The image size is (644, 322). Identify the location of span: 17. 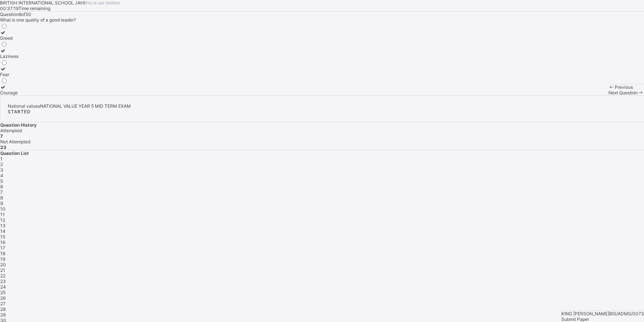
(3, 247).